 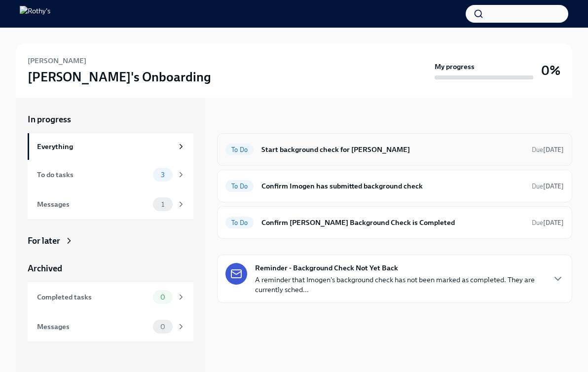 What do you see at coordinates (163, 204) in the screenshot?
I see `span: 1` at bounding box center [163, 204].